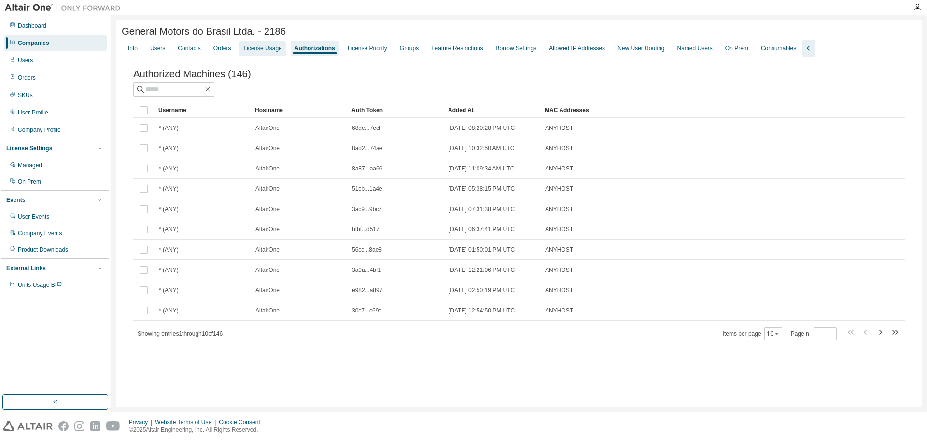 This screenshot has width=927, height=440. Describe the element at coordinates (25, 95) in the screenshot. I see `div: SKUs` at that location.